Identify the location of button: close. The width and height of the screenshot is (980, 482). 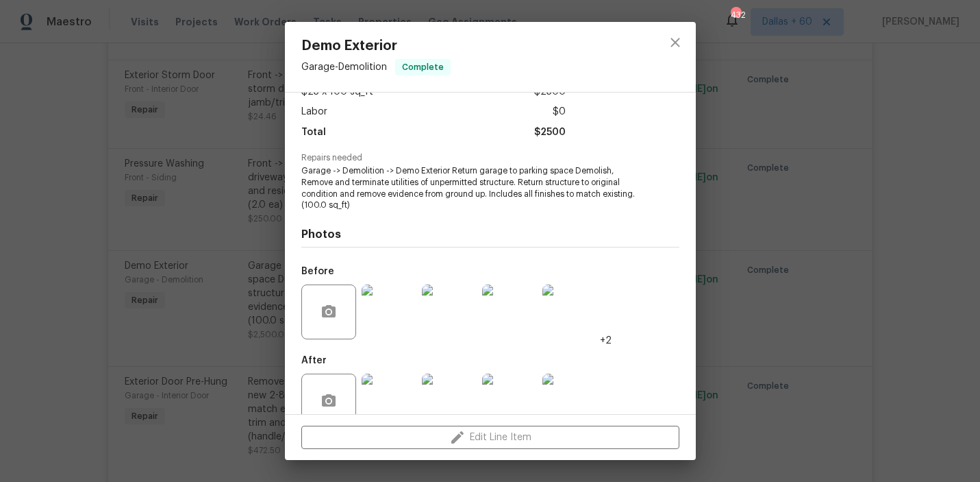
(676, 43).